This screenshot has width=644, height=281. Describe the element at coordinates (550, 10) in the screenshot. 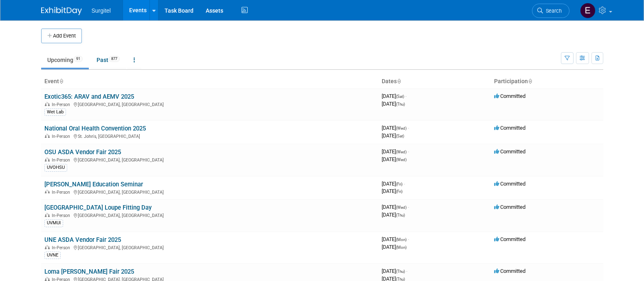

I see `a: Search` at that location.